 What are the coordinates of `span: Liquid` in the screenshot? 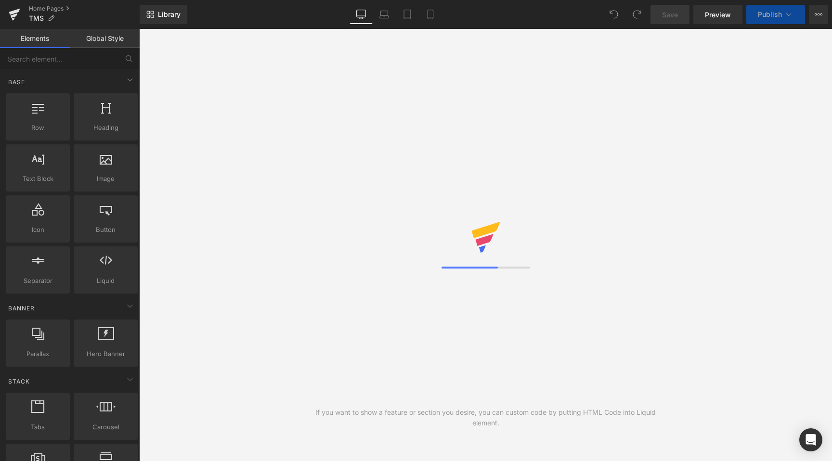 It's located at (105, 281).